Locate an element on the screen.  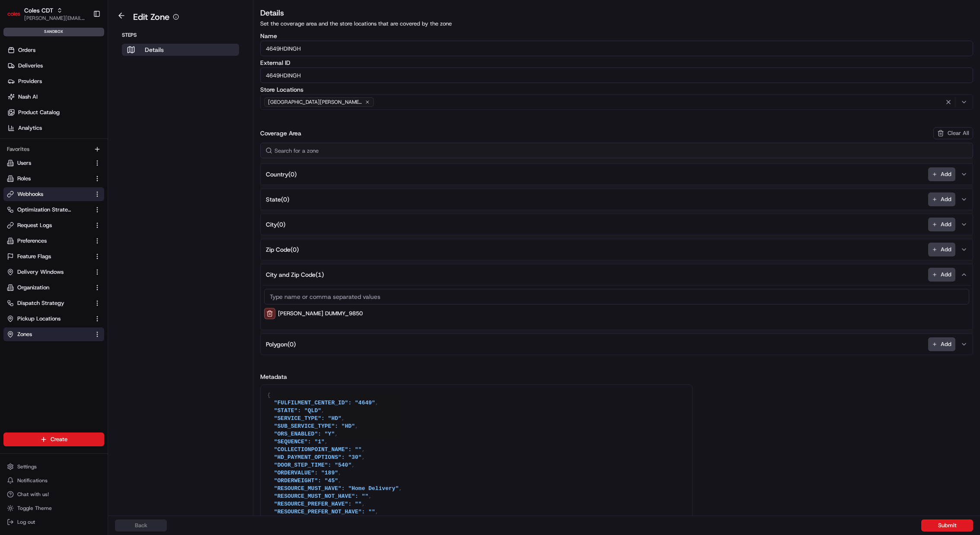
button: Details is located at coordinates (181, 50).